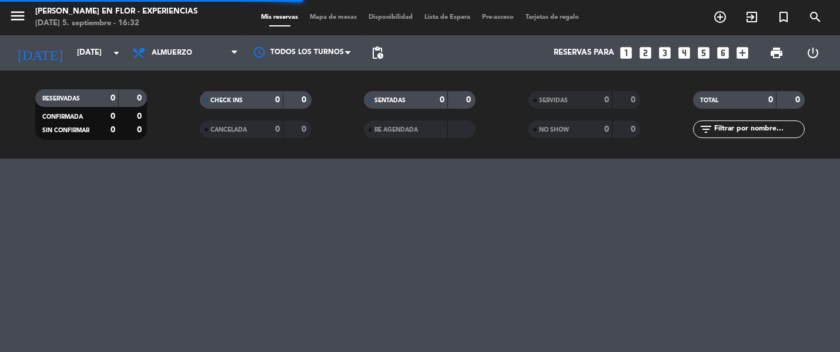 Image resolution: width=840 pixels, height=352 pixels. What do you see at coordinates (226, 101) in the screenshot?
I see `span: CHECK INS` at bounding box center [226, 101].